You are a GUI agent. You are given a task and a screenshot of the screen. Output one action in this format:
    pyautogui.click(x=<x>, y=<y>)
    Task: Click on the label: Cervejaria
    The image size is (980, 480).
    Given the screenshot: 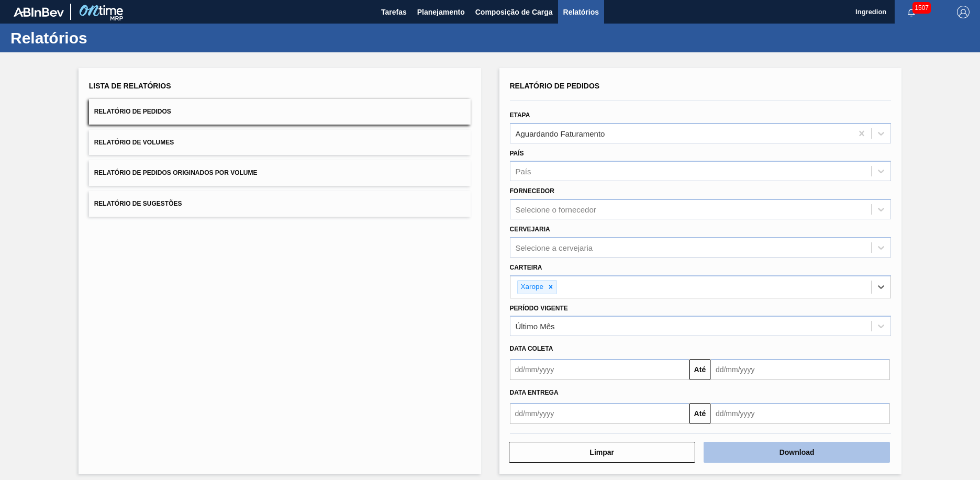 What is the action you would take?
    pyautogui.click(x=530, y=229)
    